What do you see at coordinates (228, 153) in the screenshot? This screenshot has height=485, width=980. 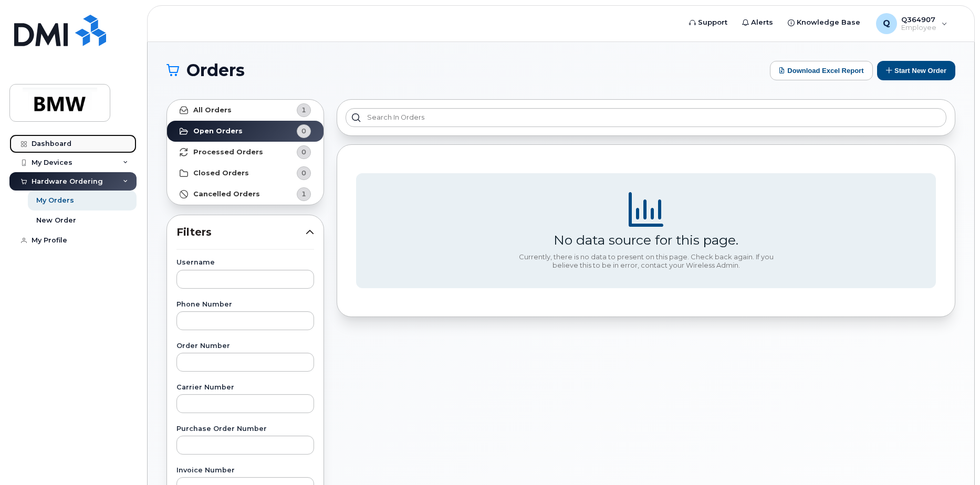 I see `strong: Processed Orders` at bounding box center [228, 153].